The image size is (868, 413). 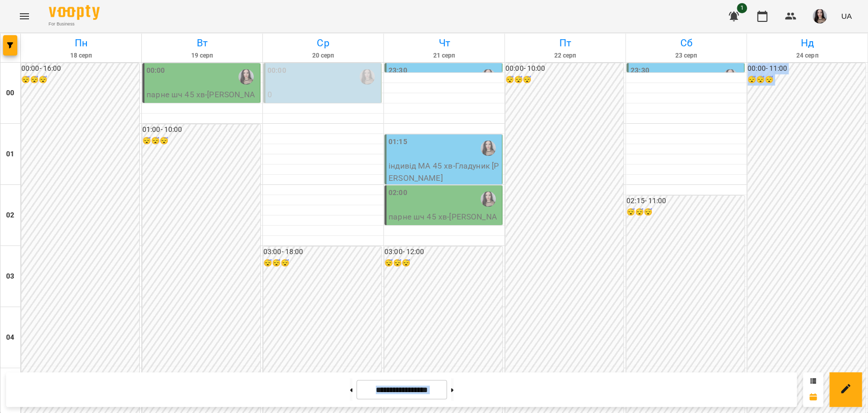 What do you see at coordinates (10, 215) in the screenshot?
I see `h6: 02` at bounding box center [10, 215].